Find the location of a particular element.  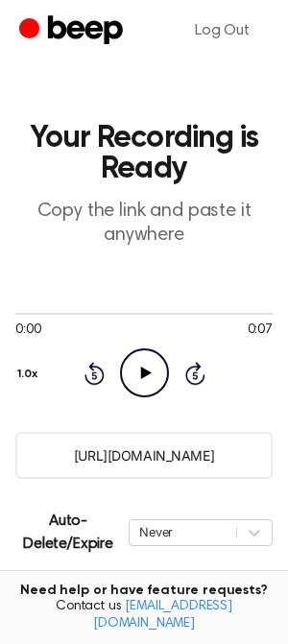

h1: Your Recording is Ready is located at coordinates (144, 154).